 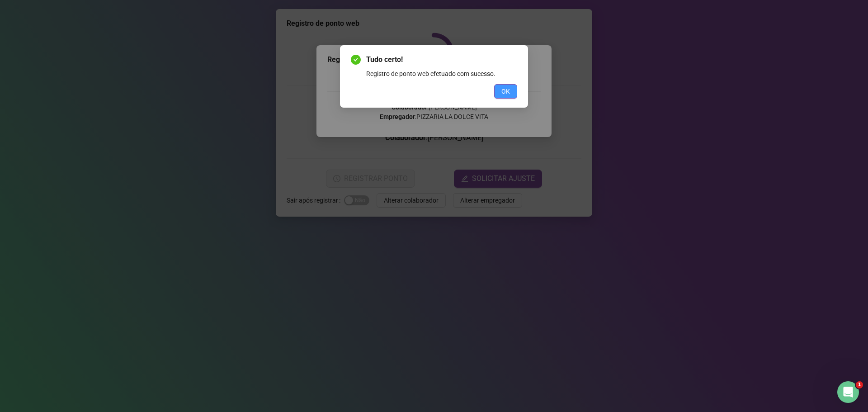 What do you see at coordinates (505, 91) in the screenshot?
I see `span: OK` at bounding box center [505, 91].